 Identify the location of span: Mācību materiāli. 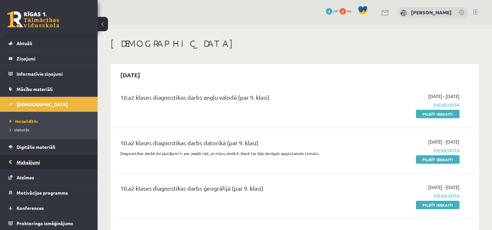
(34, 89).